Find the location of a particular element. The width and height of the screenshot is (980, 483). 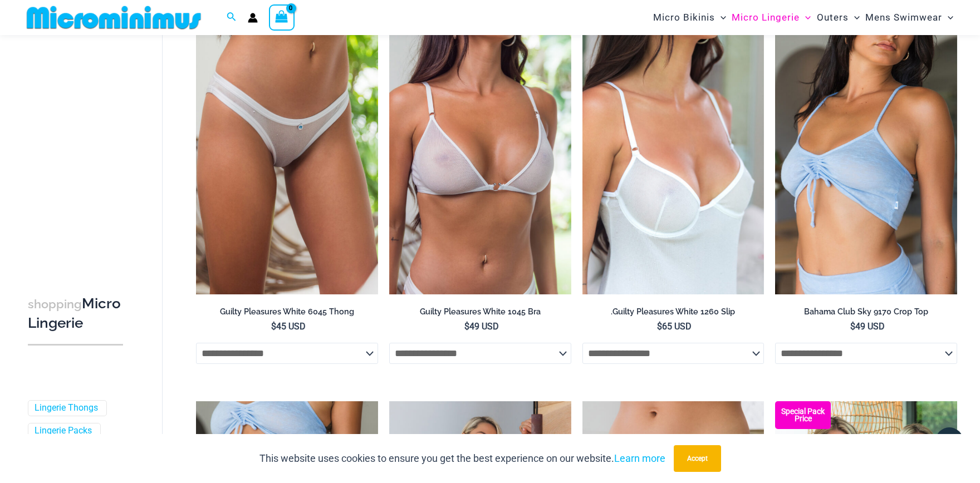

h2: Bahama Club Sky 9170 Crop Top is located at coordinates (866, 312).